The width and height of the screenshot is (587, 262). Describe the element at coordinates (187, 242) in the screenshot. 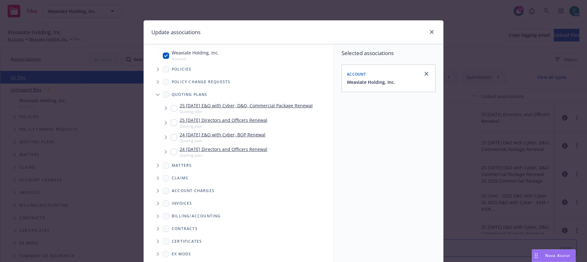

I see `span: Certificates` at that location.